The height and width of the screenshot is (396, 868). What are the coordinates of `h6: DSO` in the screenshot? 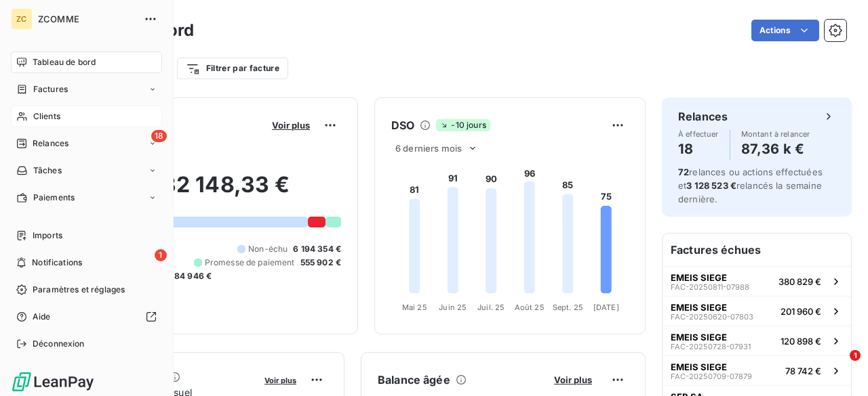 It's located at (402, 125).